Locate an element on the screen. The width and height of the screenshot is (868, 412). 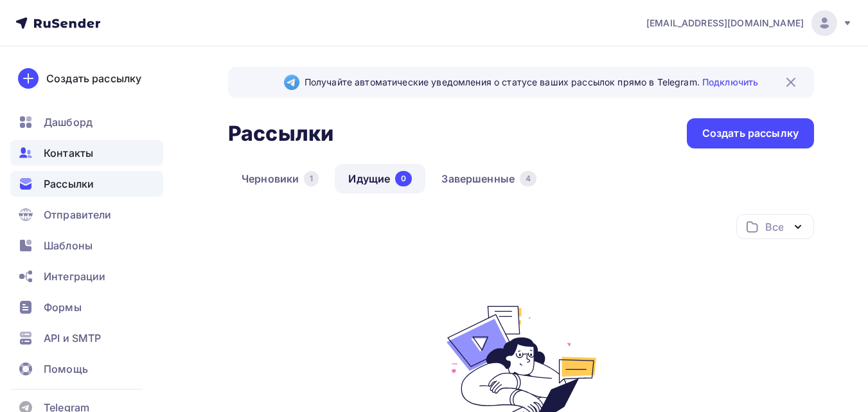
a: Идущие0 is located at coordinates (380, 179).